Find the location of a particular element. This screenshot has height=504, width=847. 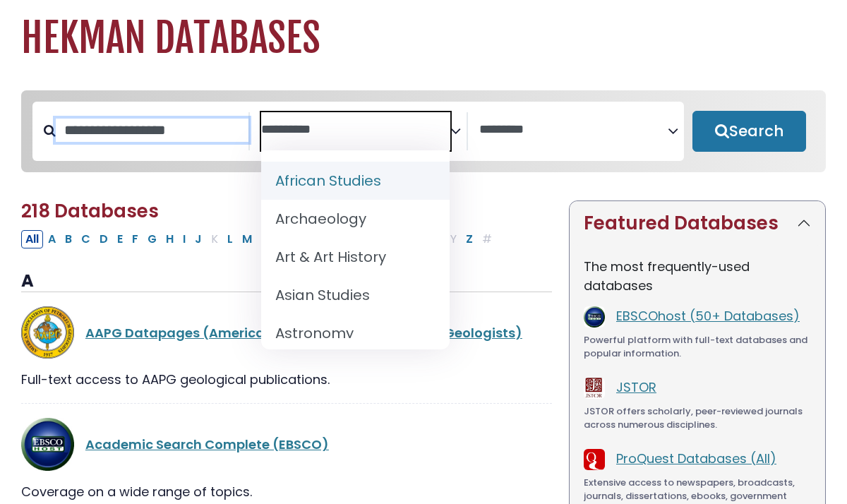

button: Filter Results J is located at coordinates (199, 239).